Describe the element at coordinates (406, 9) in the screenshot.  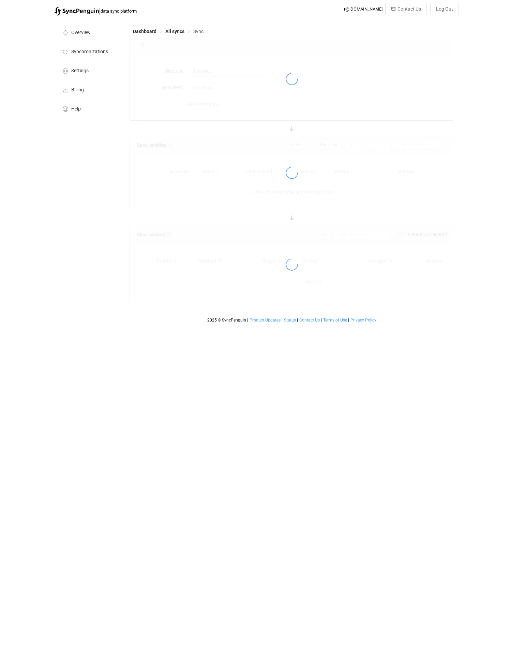
I see `button: Contact Us` at that location.